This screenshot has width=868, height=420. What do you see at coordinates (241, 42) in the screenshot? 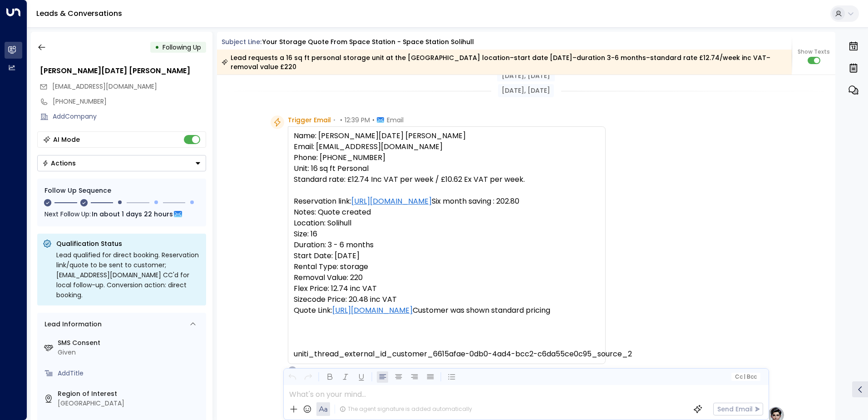
I see `span: Subject Line:` at bounding box center [241, 42].